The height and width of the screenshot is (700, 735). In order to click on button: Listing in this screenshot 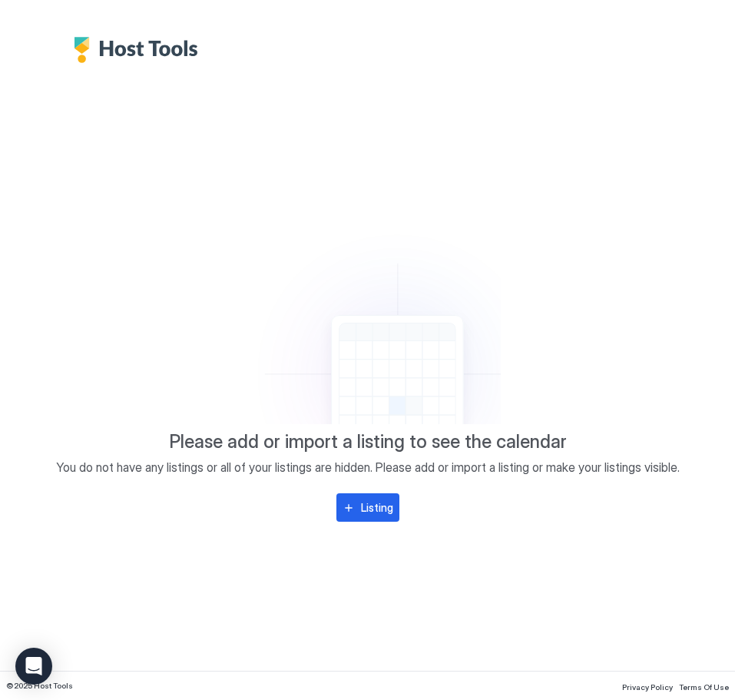, I will do `click(368, 508)`.